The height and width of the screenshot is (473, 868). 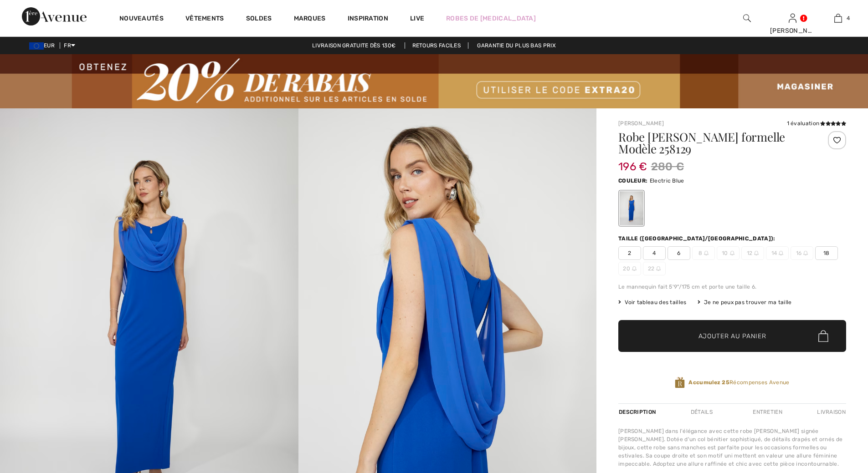 What do you see at coordinates (732, 287) in the screenshot?
I see `div: Le mannequin fait 5'9"/175 cm et porte une taille 6.` at bounding box center [732, 287].